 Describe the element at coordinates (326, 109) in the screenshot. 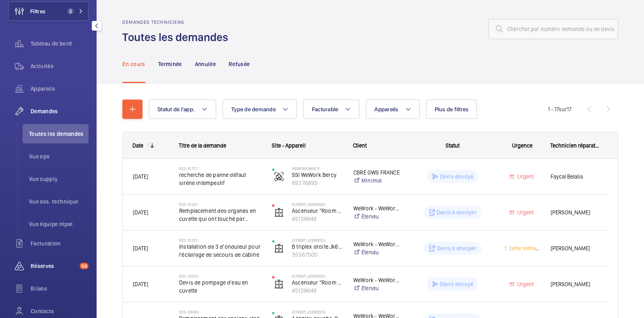

I see `span: Facturable` at that location.